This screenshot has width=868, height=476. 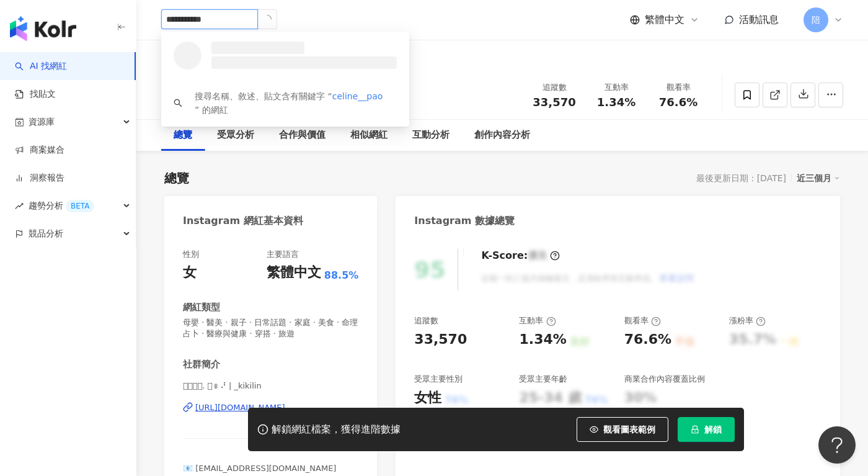 I want to click on div: 商業合作內容覆蓋比例, so click(x=665, y=379).